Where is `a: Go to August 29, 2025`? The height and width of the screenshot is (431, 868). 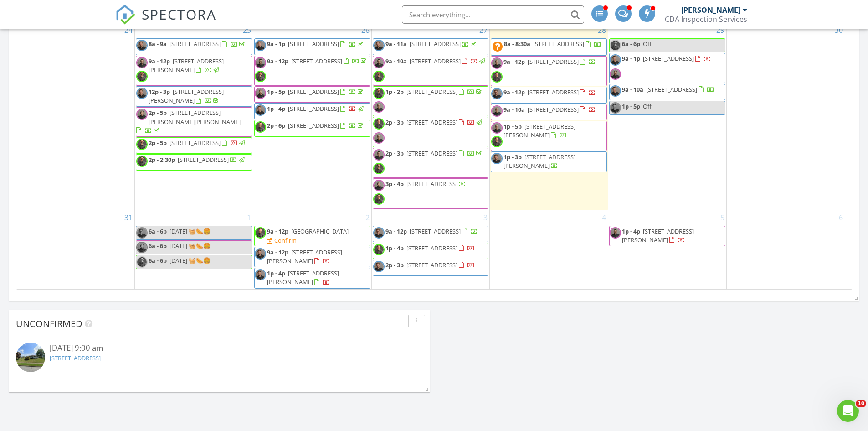
a: Go to August 29, 2025 is located at coordinates (721, 30).